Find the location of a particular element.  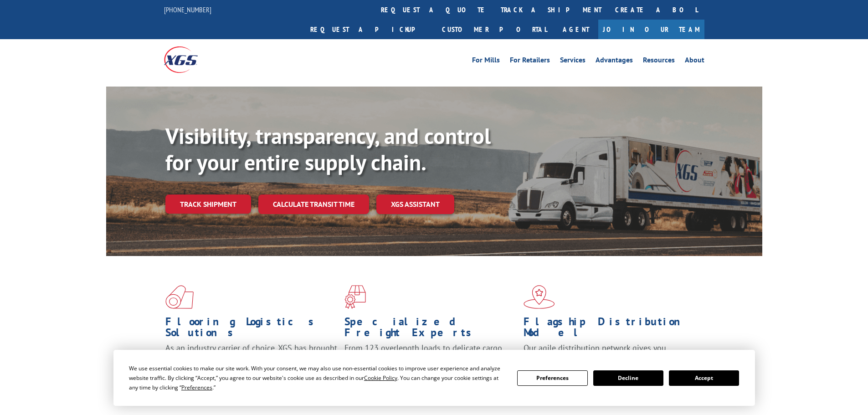

button: Accept is located at coordinates (704, 378).